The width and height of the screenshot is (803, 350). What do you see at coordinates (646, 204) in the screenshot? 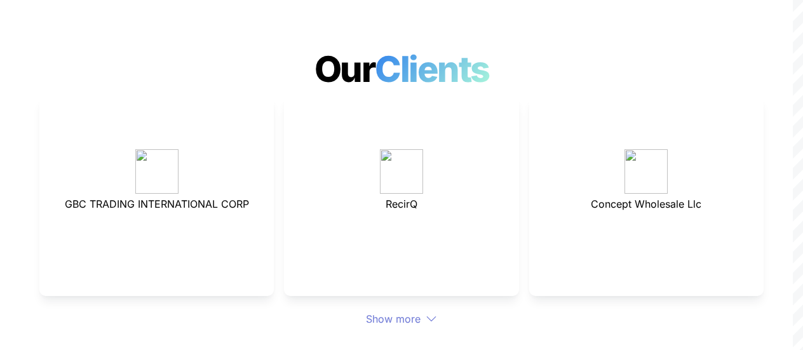
I see `span: Concept Wholesale Llc` at bounding box center [646, 204].